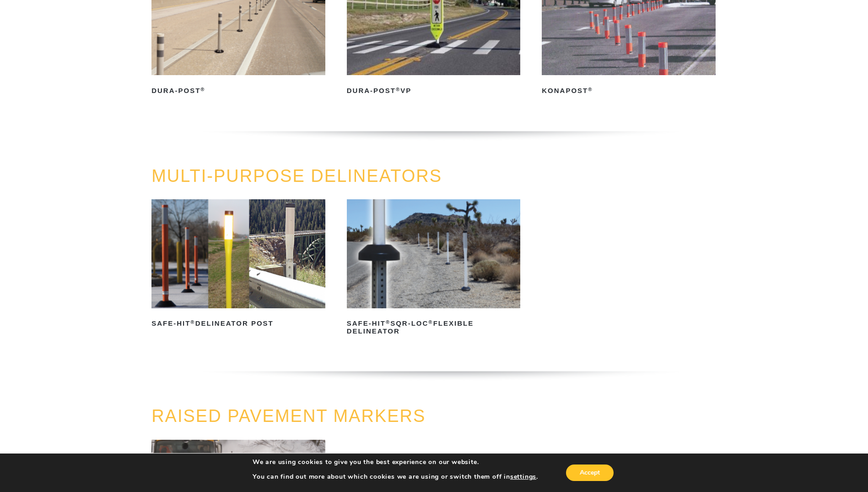 This screenshot has width=868, height=492. Describe the element at coordinates (434, 328) in the screenshot. I see `h2: Safe-Hit SQR-LOC Flexible Delineator` at that location.